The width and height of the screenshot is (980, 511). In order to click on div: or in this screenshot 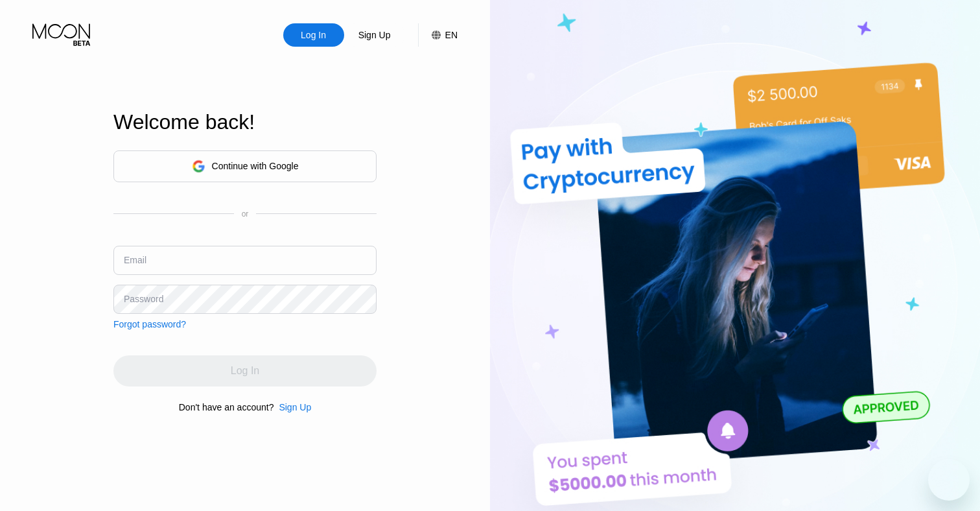, I will do `click(245, 214)`.